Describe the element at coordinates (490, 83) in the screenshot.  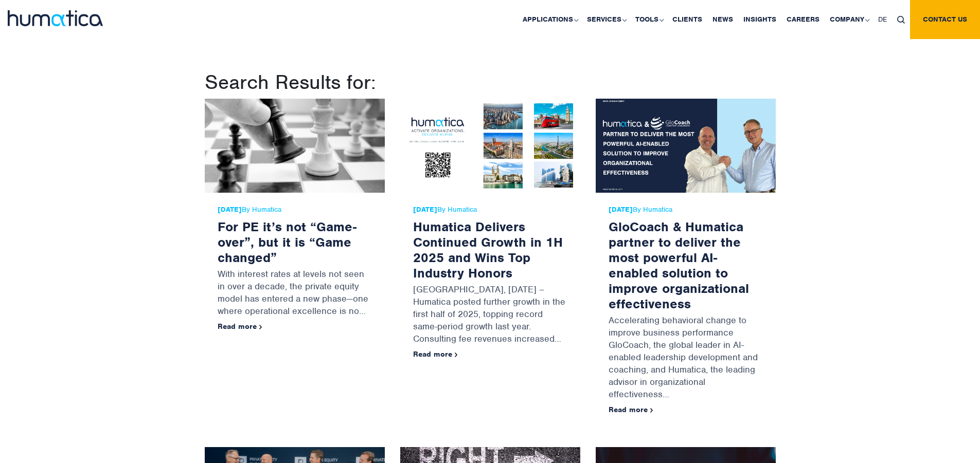
I see `h1: Search Results for:` at that location.